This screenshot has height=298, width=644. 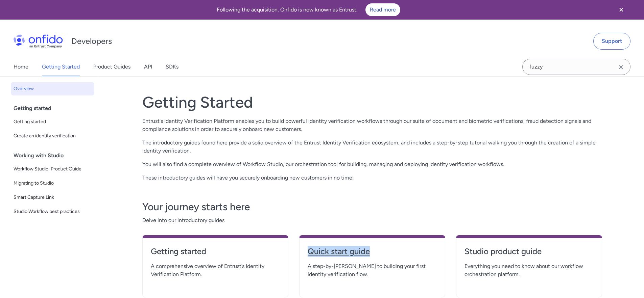 I want to click on span: Everything you need to know about our workflow orchestration platform., so click(x=529, y=271).